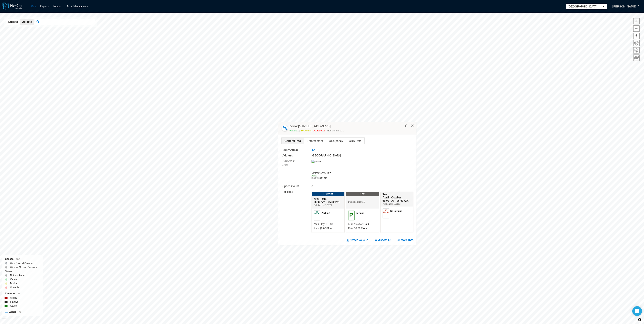 The height and width of the screenshot is (324, 644). I want to click on button: Toggle attribution, so click(640, 320).